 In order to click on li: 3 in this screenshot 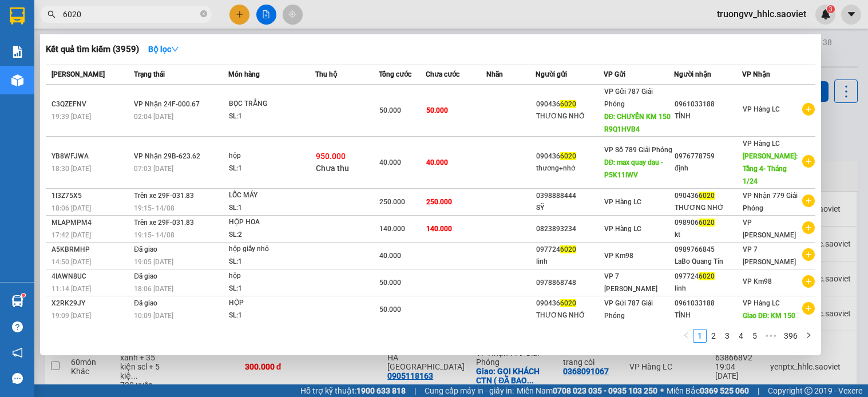, I will do `click(727, 336)`.